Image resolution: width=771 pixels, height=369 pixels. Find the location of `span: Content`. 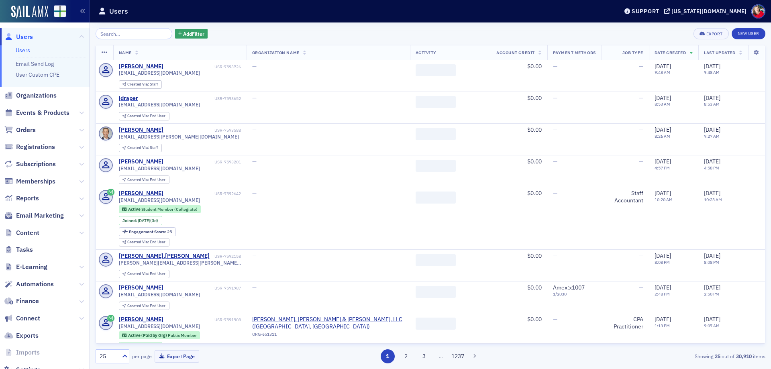

span: Content is located at coordinates (28, 233).